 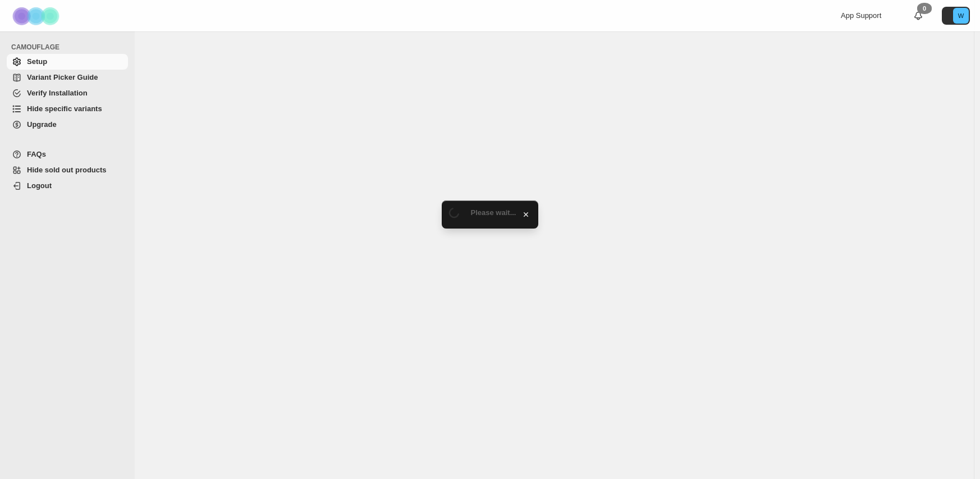 I want to click on a: FAQs, so click(x=67, y=154).